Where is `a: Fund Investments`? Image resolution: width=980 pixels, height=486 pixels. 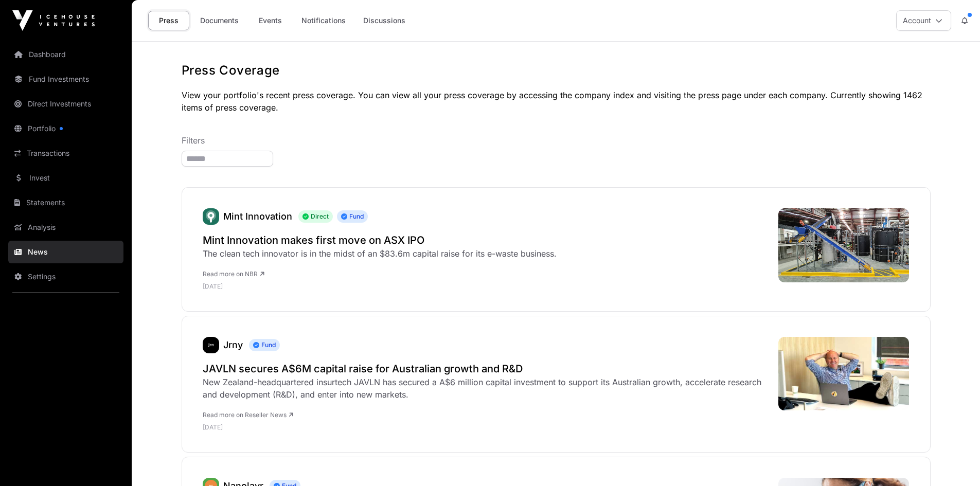
a: Fund Investments is located at coordinates (66, 79).